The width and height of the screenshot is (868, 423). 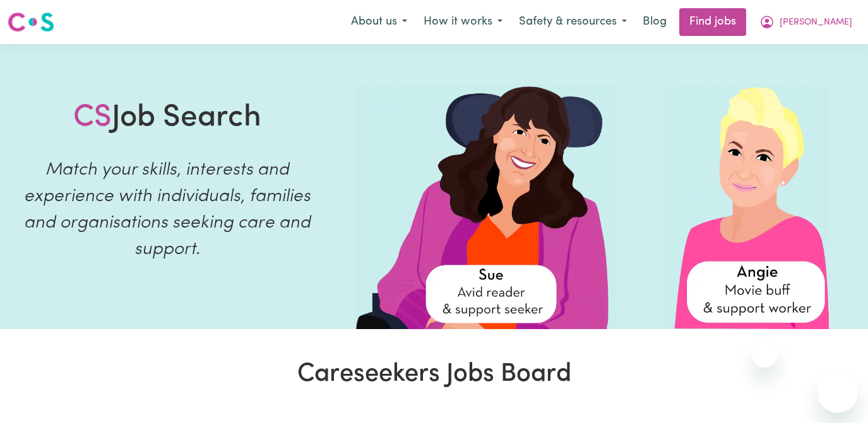 What do you see at coordinates (167, 118) in the screenshot?
I see `h1: Job Search` at bounding box center [167, 118].